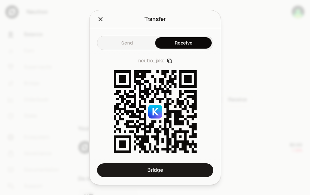  What do you see at coordinates (127, 43) in the screenshot?
I see `button: Send` at bounding box center [127, 43].